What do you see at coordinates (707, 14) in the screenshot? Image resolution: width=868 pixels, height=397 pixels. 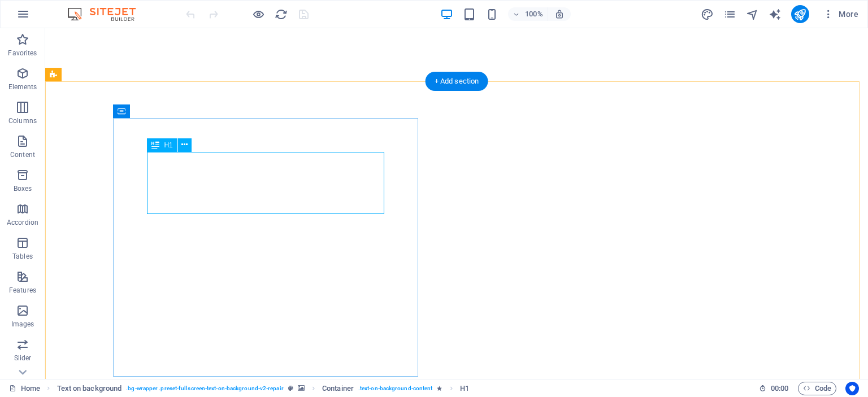 I see `i: Design (Ctrl+Alt+Y)` at bounding box center [707, 14].